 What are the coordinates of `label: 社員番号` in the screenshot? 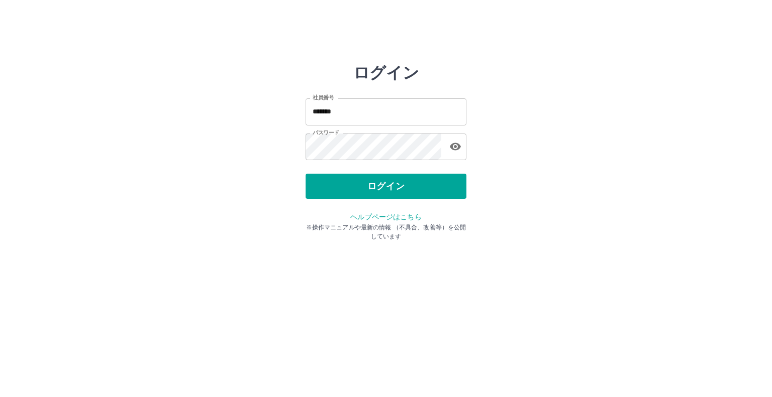 It's located at (323, 97).